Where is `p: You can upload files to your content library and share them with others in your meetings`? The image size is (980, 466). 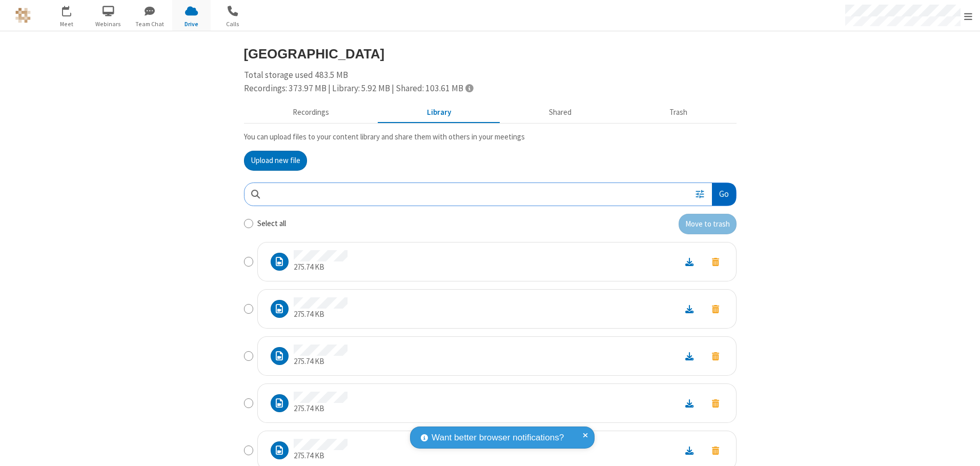 p: You can upload files to your content library and share them with others in your meetings is located at coordinates (490, 137).